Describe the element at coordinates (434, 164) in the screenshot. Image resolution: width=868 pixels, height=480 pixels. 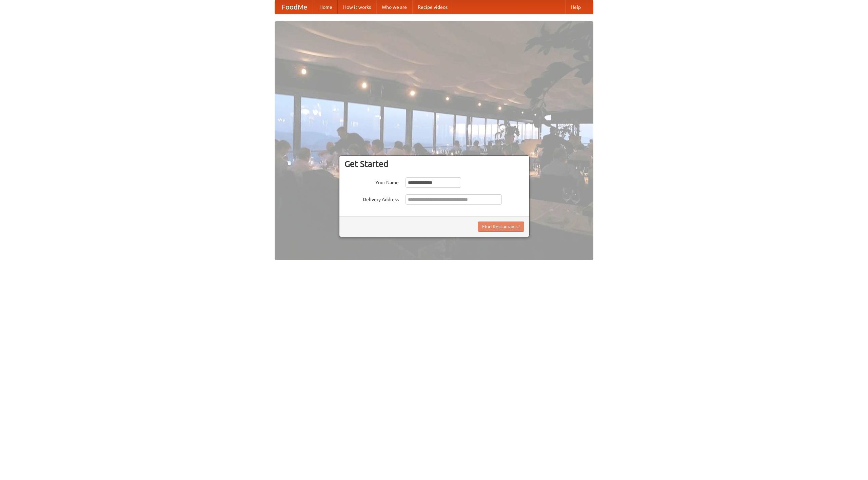
I see `h3: Get Started` at that location.